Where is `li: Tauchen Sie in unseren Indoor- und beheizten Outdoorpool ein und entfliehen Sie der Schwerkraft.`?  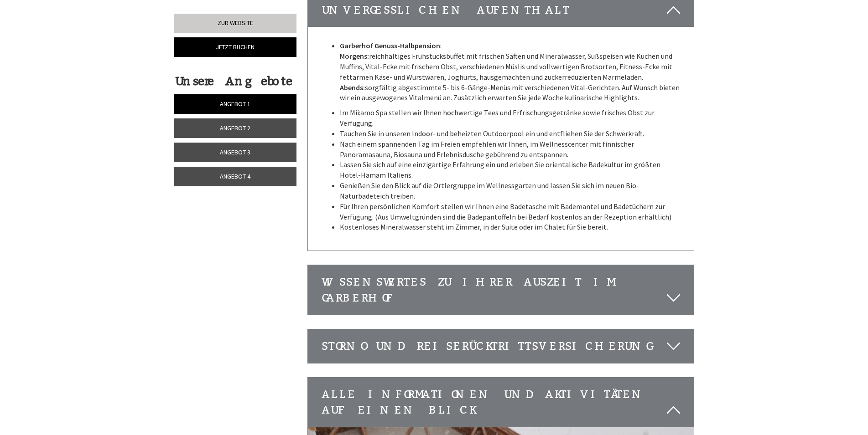
li: Tauchen Sie in unseren Indoor- und beheizten Outdoorpool ein und entfliehen Sie der Schwerkraft. is located at coordinates (510, 134).